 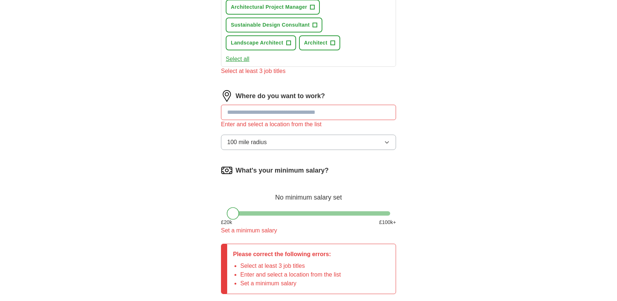 What do you see at coordinates (237, 59) in the screenshot?
I see `button: Select all` at bounding box center [237, 59].